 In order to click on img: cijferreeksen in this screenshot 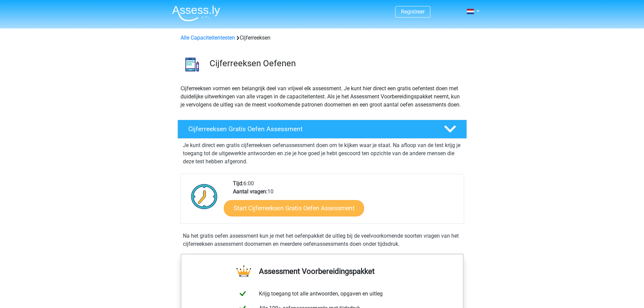, I will do `click(192, 64)`.